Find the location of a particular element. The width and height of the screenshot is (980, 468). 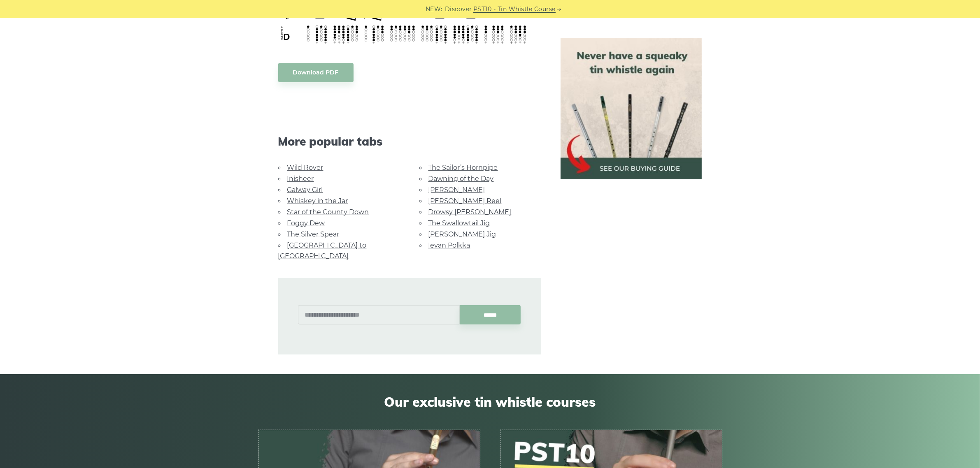

span: More popular tabs is located at coordinates (410, 142).